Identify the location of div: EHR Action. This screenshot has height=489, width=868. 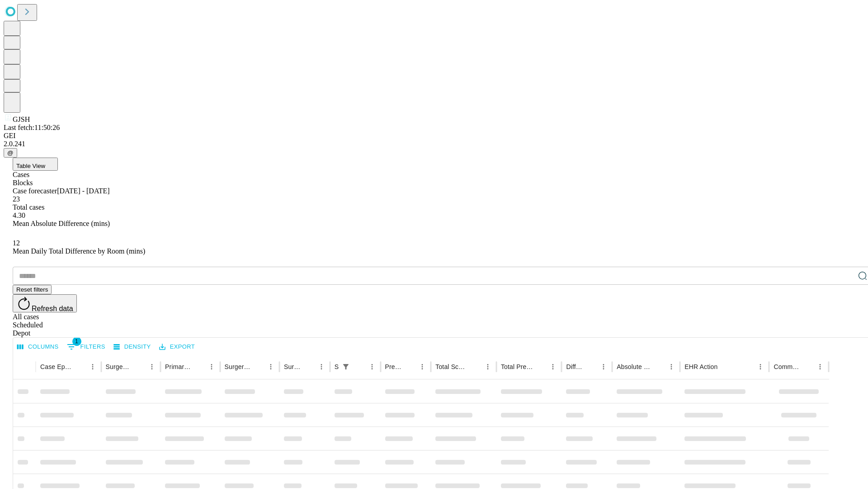
(701, 367).